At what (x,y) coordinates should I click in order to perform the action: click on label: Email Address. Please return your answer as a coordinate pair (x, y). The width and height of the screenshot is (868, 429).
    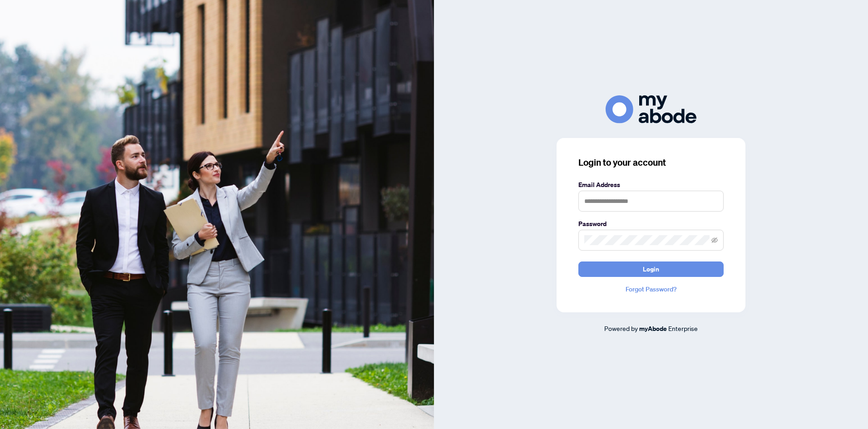
    Looking at the image, I should click on (652, 185).